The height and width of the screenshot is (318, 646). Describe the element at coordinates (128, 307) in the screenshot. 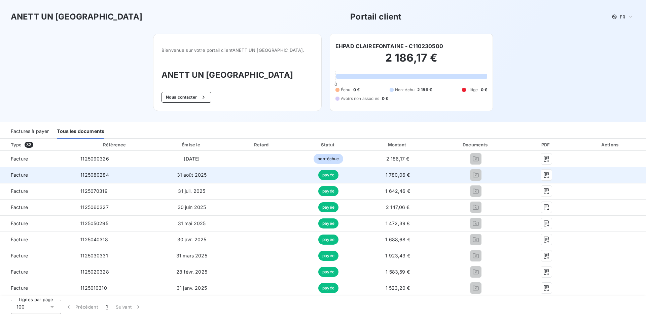

I see `button: Suivant` at that location.